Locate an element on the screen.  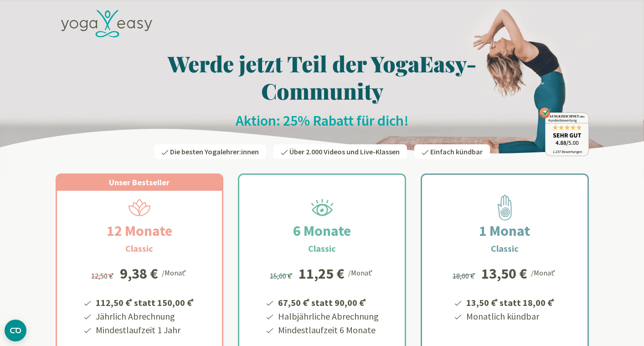
li: Mindestlaufzeit 1 Jahr is located at coordinates (145, 330).